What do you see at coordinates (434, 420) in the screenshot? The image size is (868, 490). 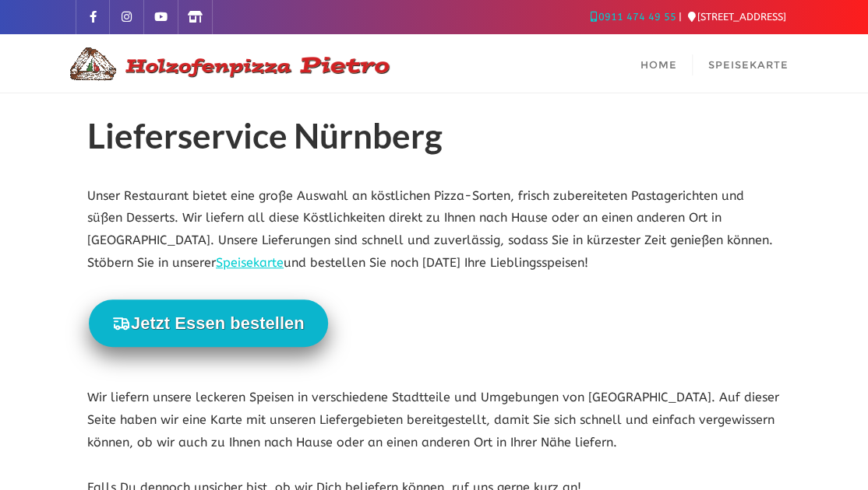 I see `p: Wir liefern unsere leckeren Speisen in verschiedene Stadtteile und Umgebungen von [GEOGRAPHIC_DAT...` at bounding box center [434, 420].